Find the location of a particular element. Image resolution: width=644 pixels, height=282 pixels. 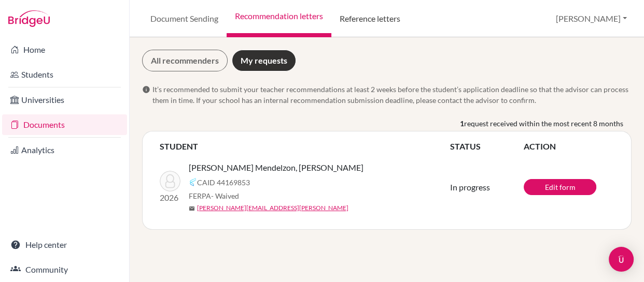

th: ACTION is located at coordinates (569, 146).